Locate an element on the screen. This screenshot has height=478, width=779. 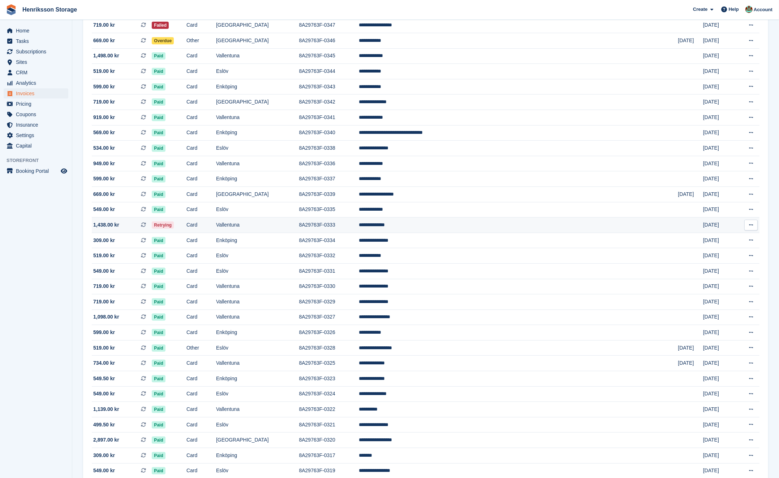
td: 8A29763F-0325 is located at coordinates (329, 364).